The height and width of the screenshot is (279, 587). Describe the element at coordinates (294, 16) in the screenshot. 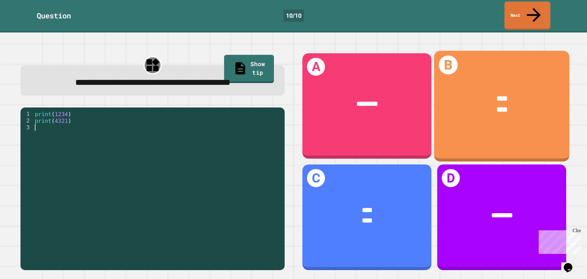

I see `div: 10 / 10` at that location.